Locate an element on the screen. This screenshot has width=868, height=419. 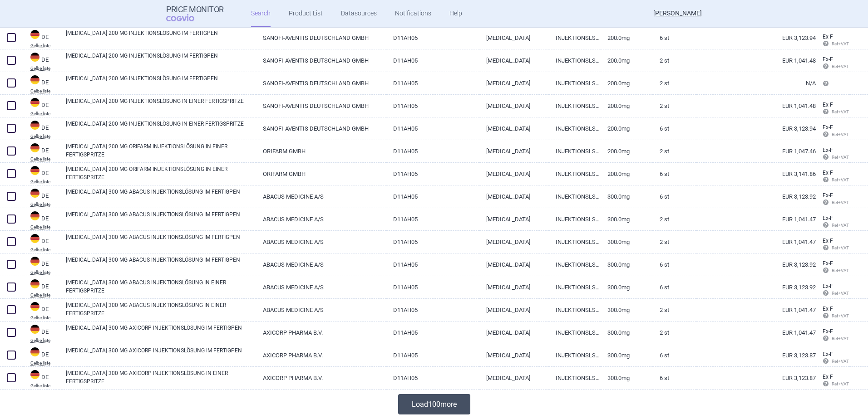
a: EUR 3,141.86 is located at coordinates (756, 174).